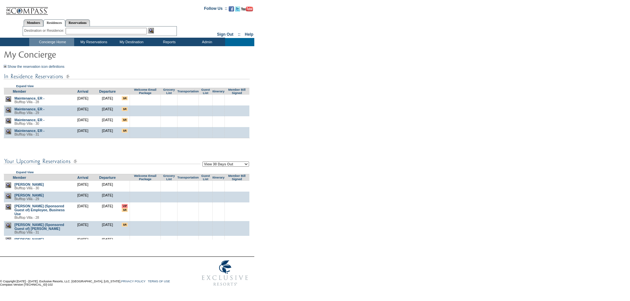  Describe the element at coordinates (247, 10) in the screenshot. I see `a: Subscribe to our YouTube Channel` at that location.